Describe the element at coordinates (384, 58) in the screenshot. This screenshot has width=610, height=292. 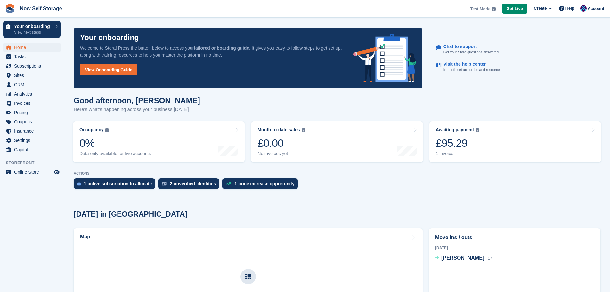
I see `img: onboarding-info-6c161a55d2c0e0a8cae90662b2fe09162a5109e8cc188191df67fb4f79e88e88.svg` at that location.